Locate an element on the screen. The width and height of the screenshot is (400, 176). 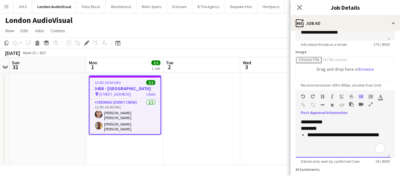
button: Paste as plain text is located at coordinates (351, 104).